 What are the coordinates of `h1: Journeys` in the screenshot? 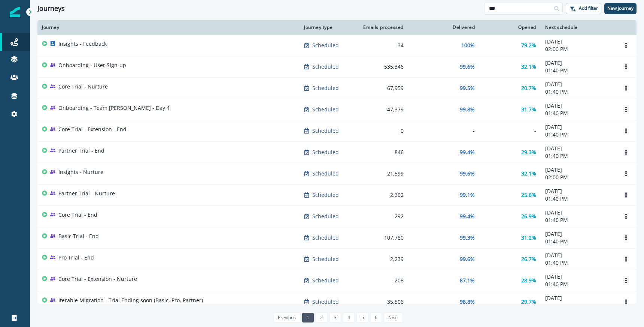 It's located at (51, 9).